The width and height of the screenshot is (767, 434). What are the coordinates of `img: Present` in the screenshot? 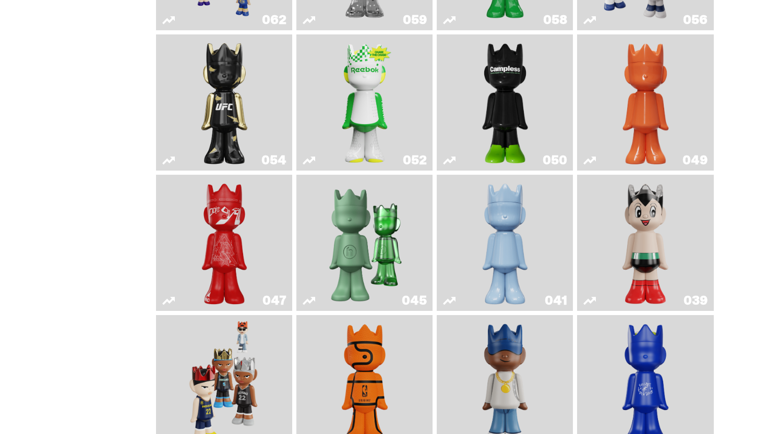 It's located at (365, 243).